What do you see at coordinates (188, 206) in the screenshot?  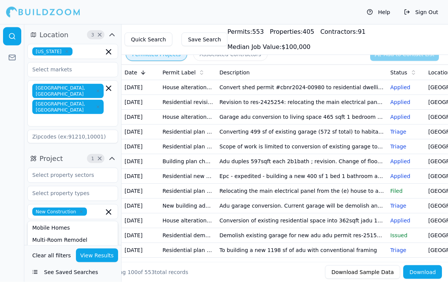 I see `td: New building addition adu (not a garage conversion) deck patio cover garage barn ground mount solar` at bounding box center [188, 206].